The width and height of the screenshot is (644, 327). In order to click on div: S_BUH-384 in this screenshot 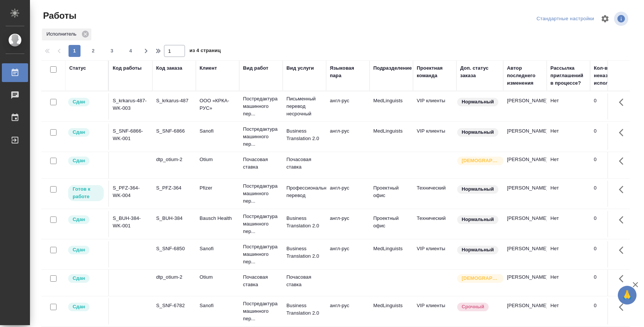, I will do `click(174, 219)`.